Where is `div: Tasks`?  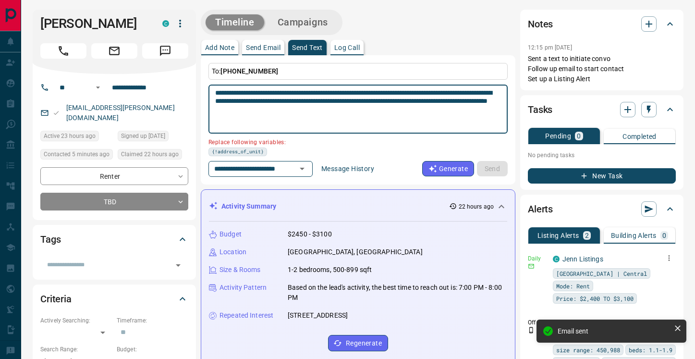
div: Tasks is located at coordinates (602, 110).